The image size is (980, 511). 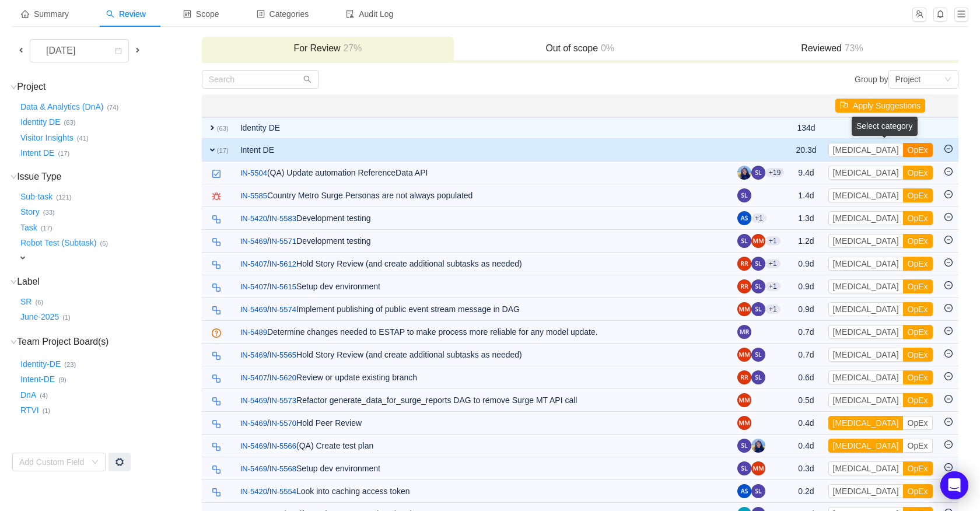 I want to click on h3: Label, so click(x=109, y=282).